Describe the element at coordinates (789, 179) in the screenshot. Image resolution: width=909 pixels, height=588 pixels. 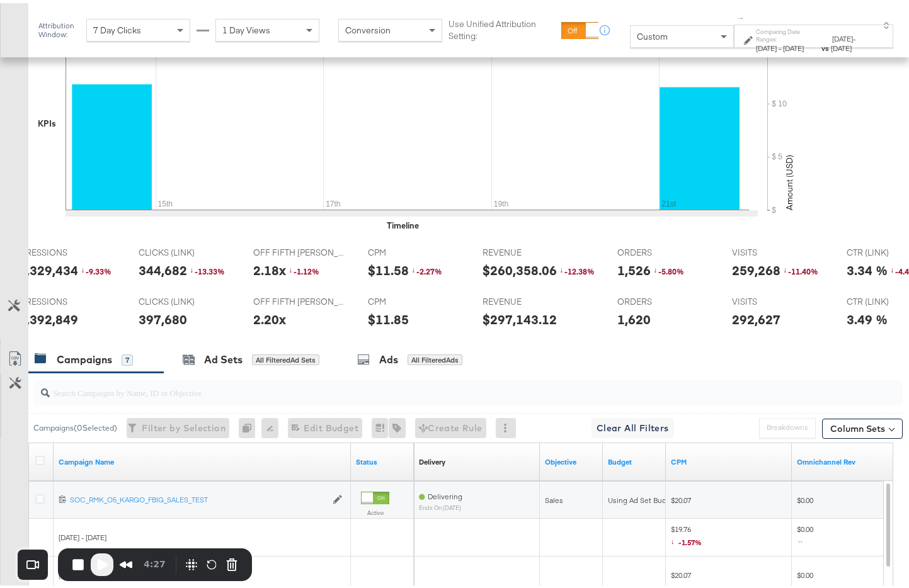
I see `text: Amount (USD)` at that location.